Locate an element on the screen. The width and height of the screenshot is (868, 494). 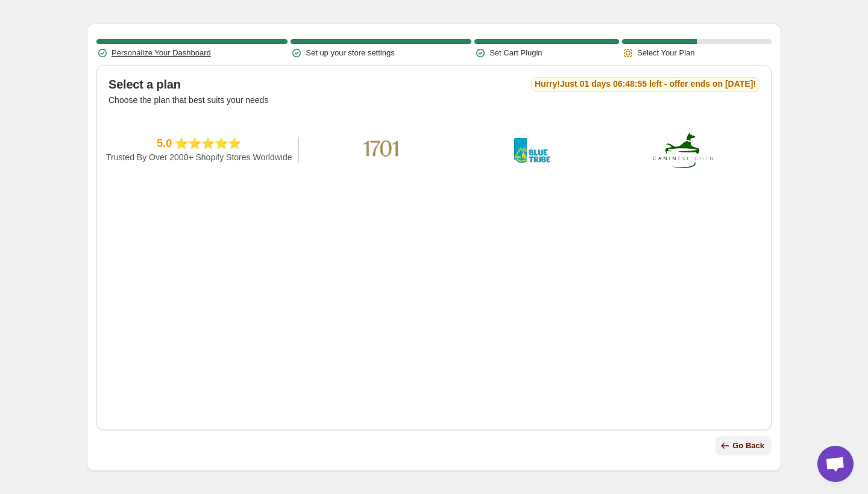
p: Trusted By Over 2000+ Shopify Stores Worldwide is located at coordinates (199, 157).